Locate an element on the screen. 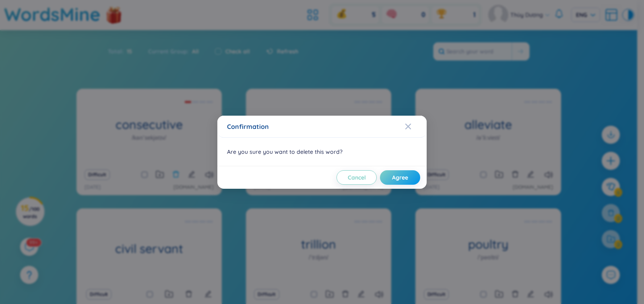 Image resolution: width=644 pixels, height=304 pixels. span: Agree is located at coordinates (400, 178).